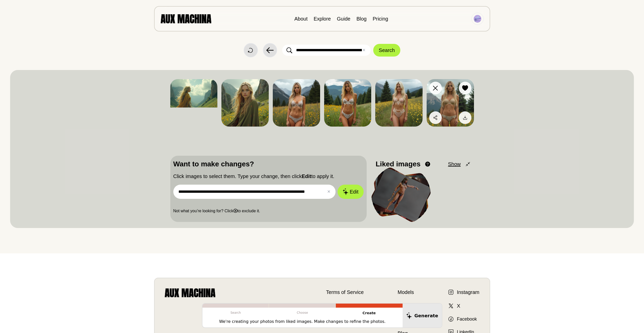 The height and width of the screenshot is (333, 644). Describe the element at coordinates (350, 191) in the screenshot. I see `button: Edit` at that location.